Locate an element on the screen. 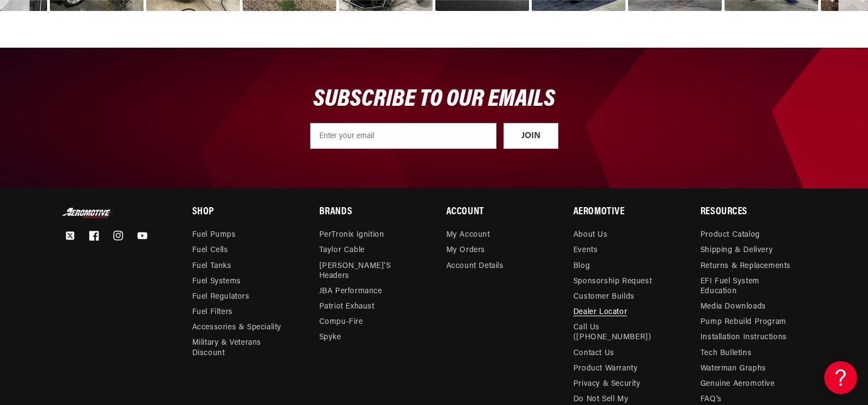  a: My Account is located at coordinates (468, 236).